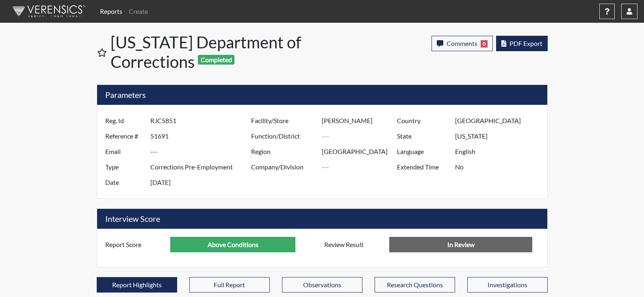 The image size is (644, 297). I want to click on label: Region, so click(284, 152).